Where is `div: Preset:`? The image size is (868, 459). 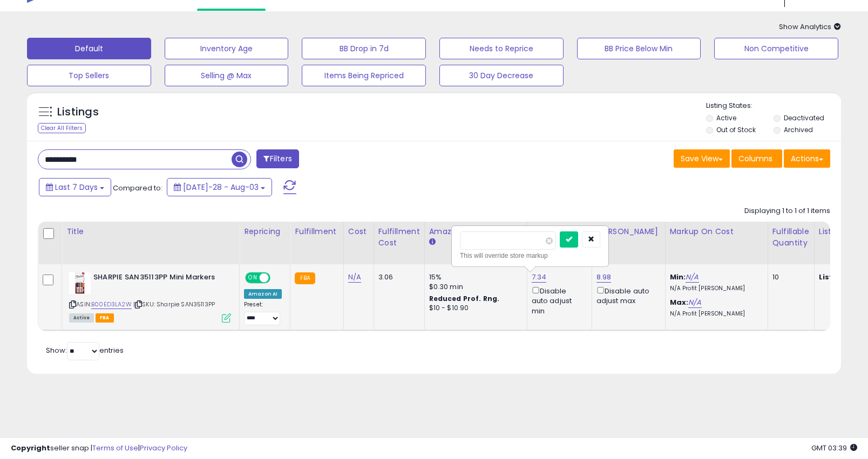
div: Preset: is located at coordinates (263, 313).